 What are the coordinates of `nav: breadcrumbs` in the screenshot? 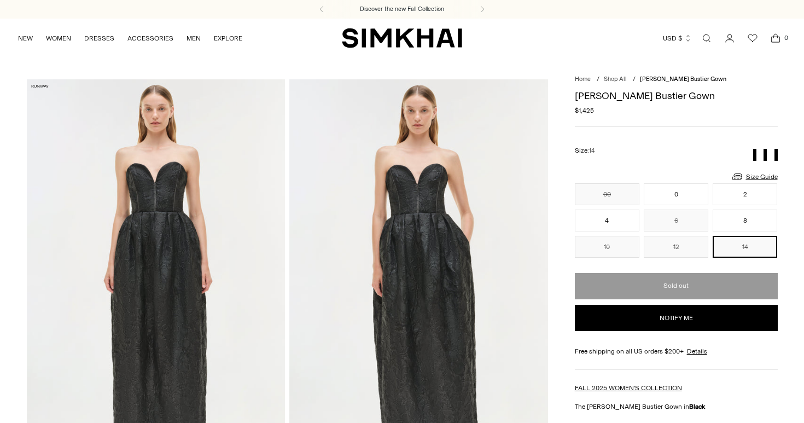 It's located at (676, 79).